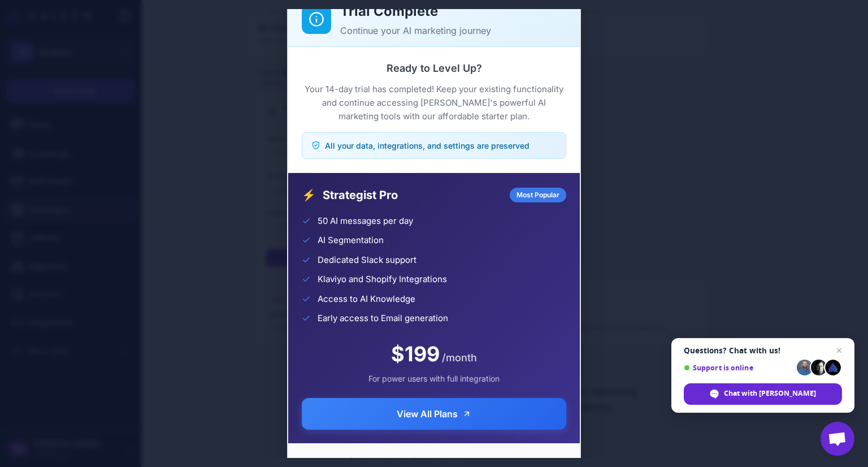 Image resolution: width=868 pixels, height=467 pixels. What do you see at coordinates (459, 357) in the screenshot?
I see `span: /month` at bounding box center [459, 357].